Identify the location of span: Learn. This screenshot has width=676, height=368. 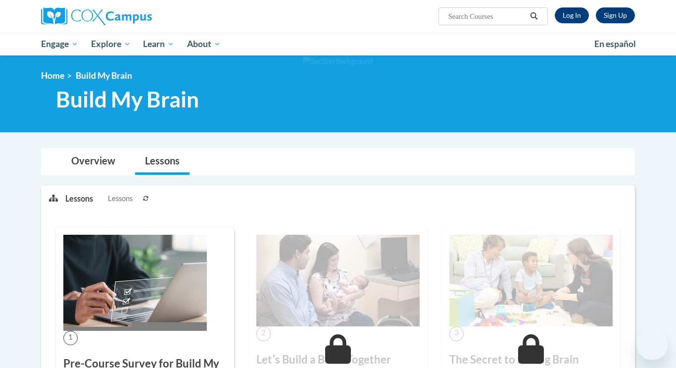
(158, 44).